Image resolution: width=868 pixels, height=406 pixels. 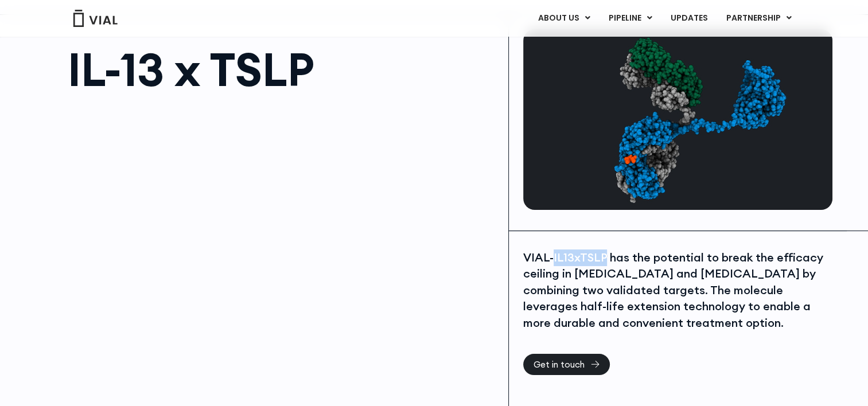 I want to click on a: UPDATES, so click(x=689, y=18).